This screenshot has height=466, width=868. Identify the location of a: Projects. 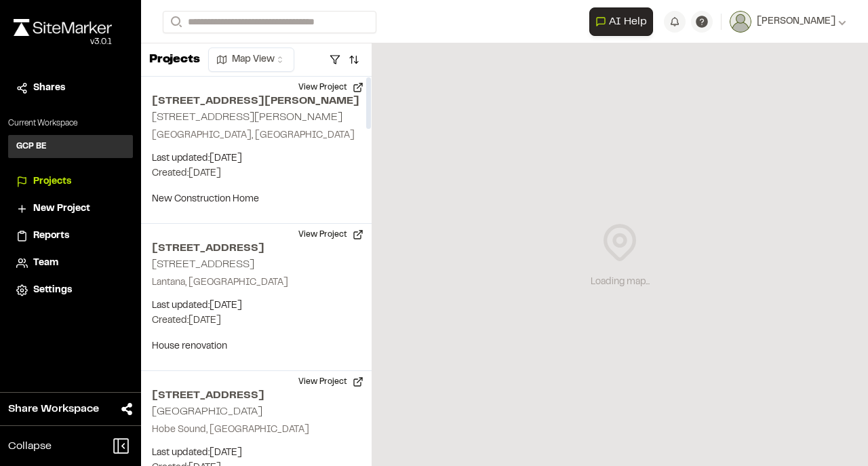
(71, 182).